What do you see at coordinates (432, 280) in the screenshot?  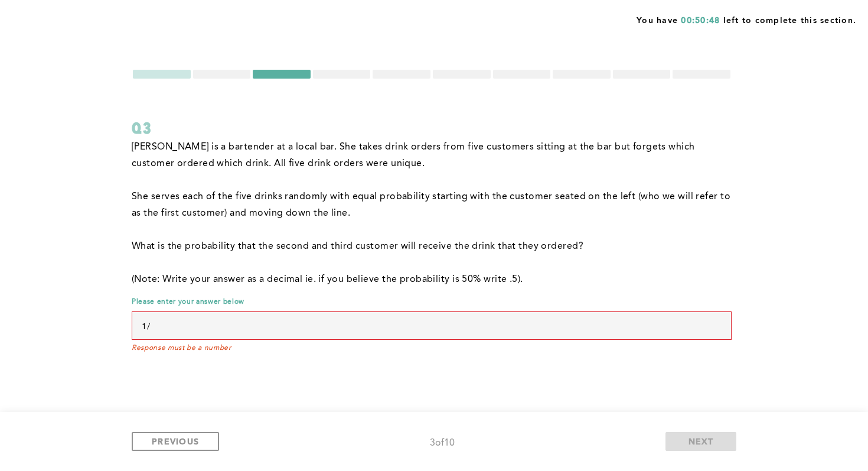 I see `p: (Note: Write your answer as a decimal ie. if you believe the probability is 50% write .5).` at bounding box center [432, 280].